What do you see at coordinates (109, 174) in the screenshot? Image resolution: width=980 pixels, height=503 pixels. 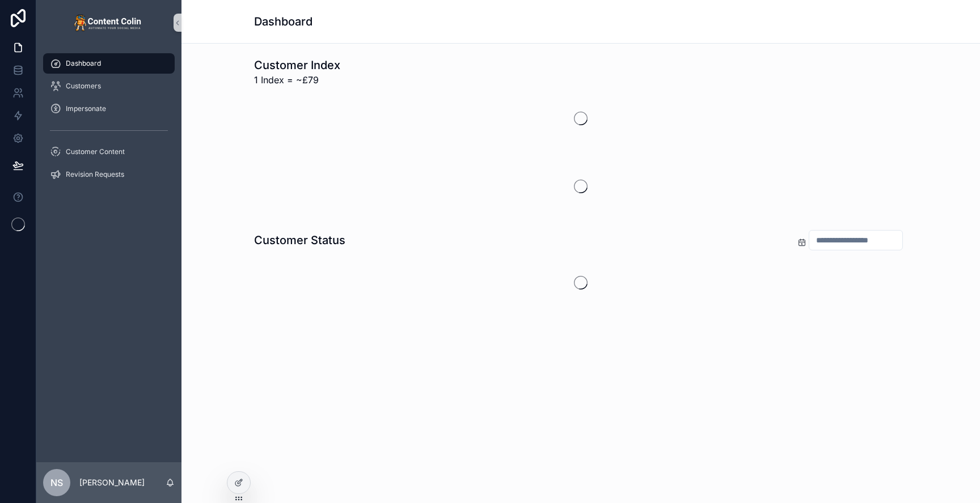 I see `a: Revision Requests` at bounding box center [109, 174].